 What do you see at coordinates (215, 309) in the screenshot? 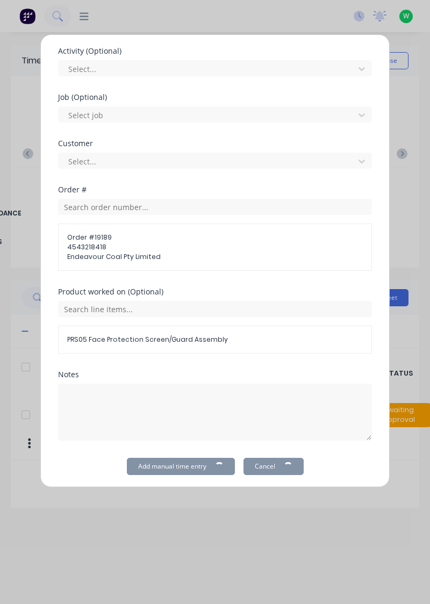
I see `input: Search line items...` at bounding box center [215, 309].